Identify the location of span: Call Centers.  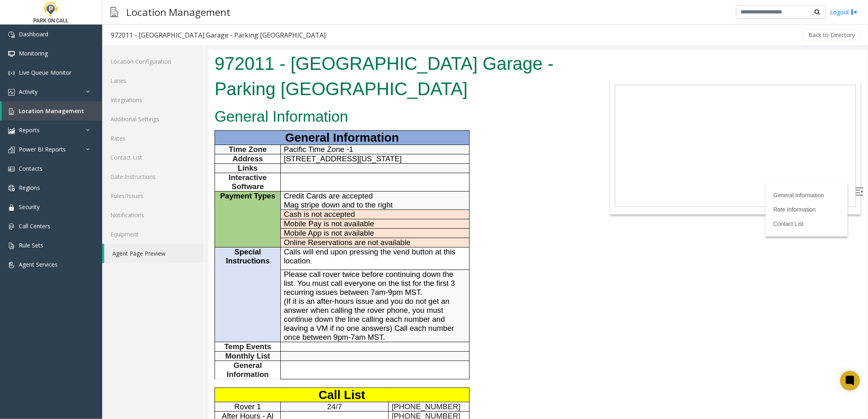
(34, 226).